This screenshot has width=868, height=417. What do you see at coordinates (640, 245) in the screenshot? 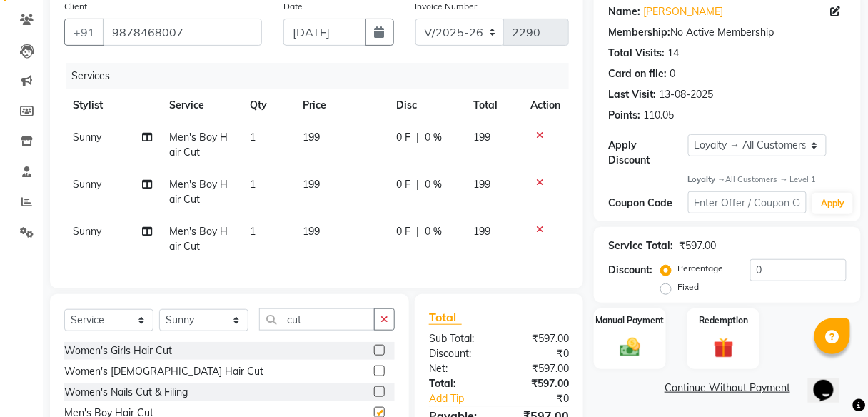
I see `div: Service Total:` at bounding box center [640, 245].